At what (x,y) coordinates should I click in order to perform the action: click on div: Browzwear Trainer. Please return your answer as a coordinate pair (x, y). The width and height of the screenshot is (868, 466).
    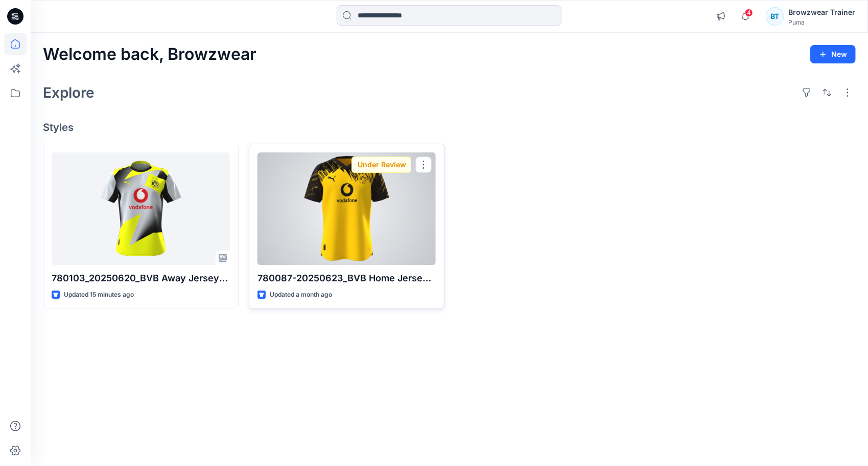
    Looking at the image, I should click on (822, 12).